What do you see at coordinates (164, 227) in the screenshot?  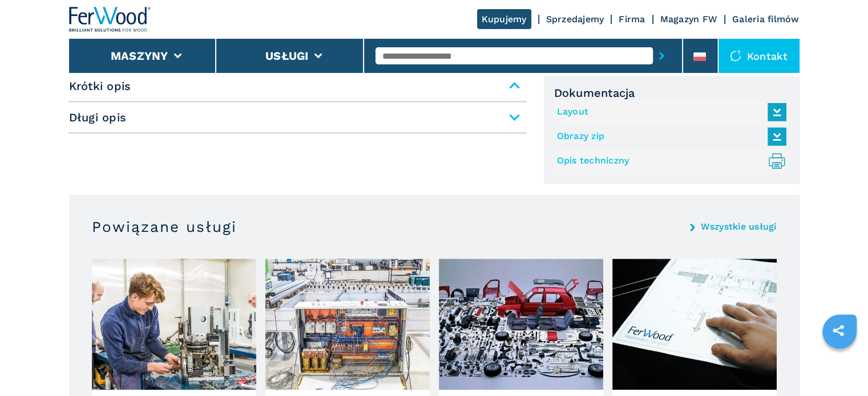 I see `h3: Powiązane usługi` at bounding box center [164, 227].